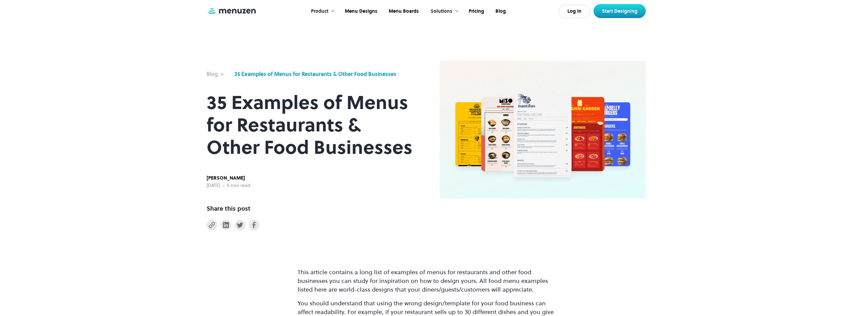  I want to click on a: Blog >, so click(218, 74).